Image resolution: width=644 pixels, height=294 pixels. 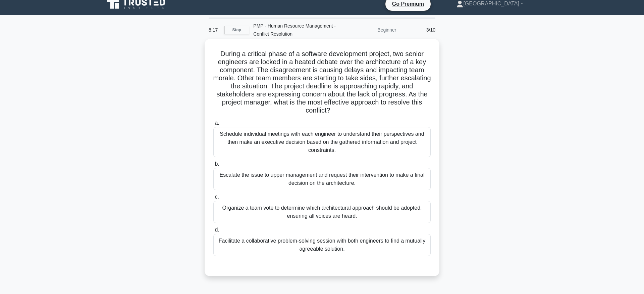 What do you see at coordinates (216, 123) in the screenshot?
I see `span: a.` at bounding box center [216, 123].